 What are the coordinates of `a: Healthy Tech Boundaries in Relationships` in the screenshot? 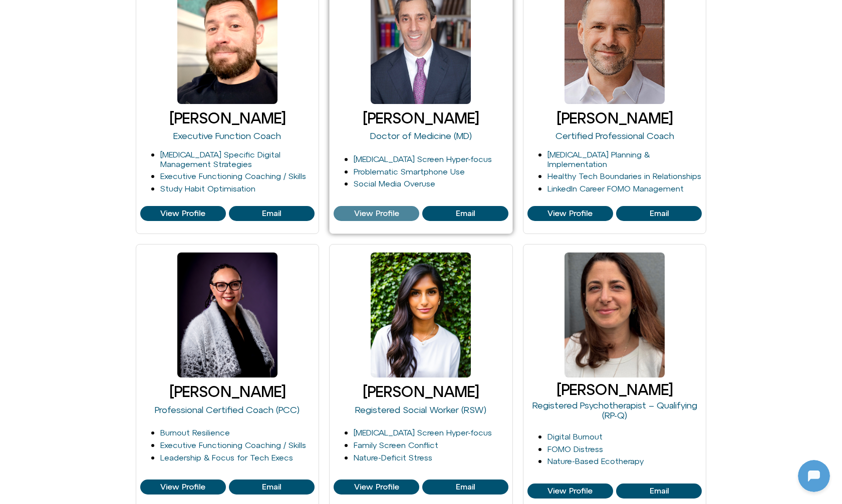 It's located at (624, 176).